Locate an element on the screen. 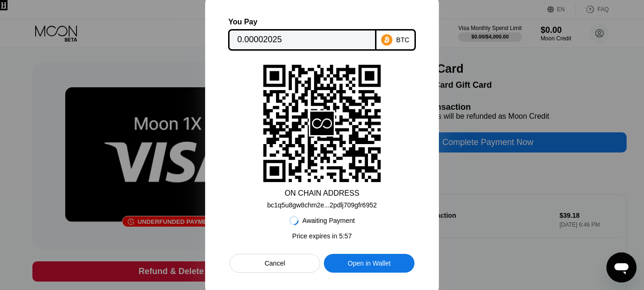 This screenshot has height=290, width=644. div: Cancel is located at coordinates (275, 263).